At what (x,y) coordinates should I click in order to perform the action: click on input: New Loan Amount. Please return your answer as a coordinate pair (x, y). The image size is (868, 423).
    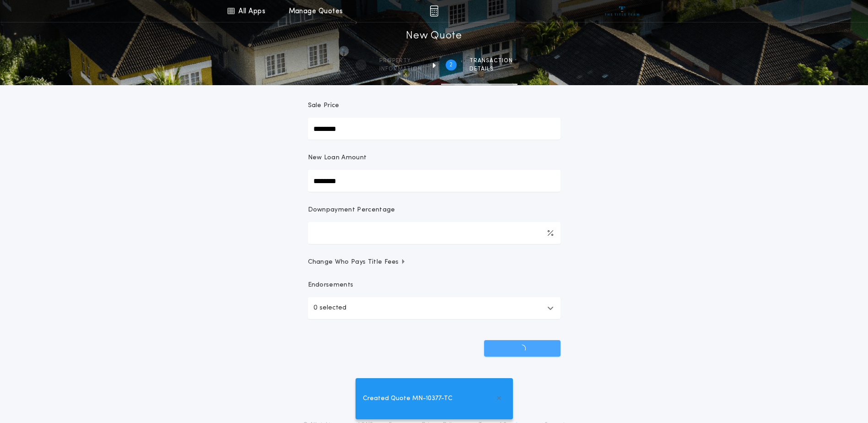
    Looking at the image, I should click on (434, 181).